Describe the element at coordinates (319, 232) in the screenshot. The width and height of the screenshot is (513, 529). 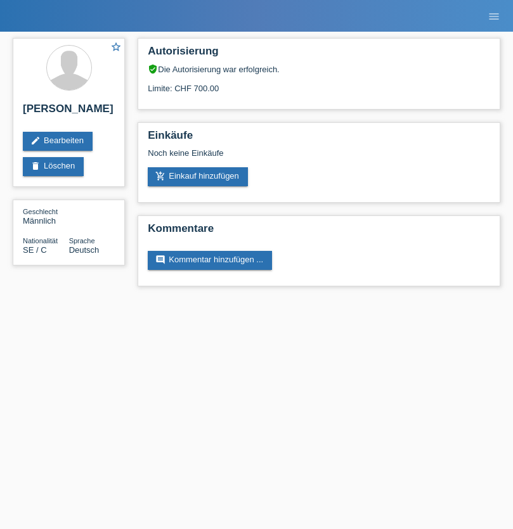
I see `h2: Kommentare` at that location.